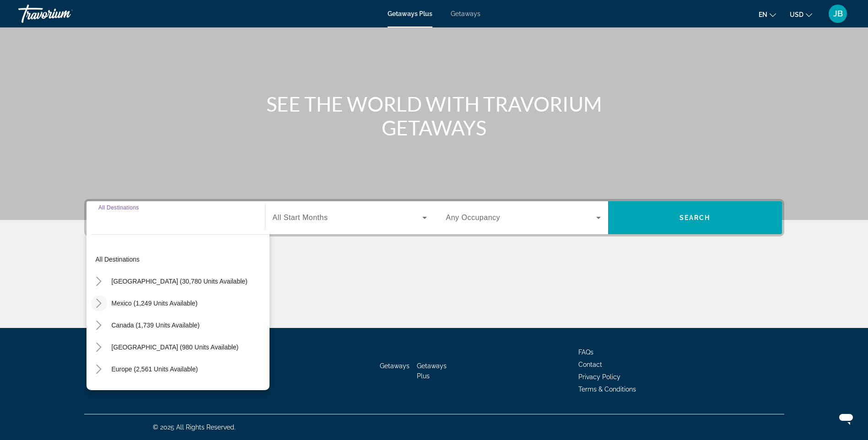 This screenshot has width=868, height=440. I want to click on span: FAQs, so click(586, 352).